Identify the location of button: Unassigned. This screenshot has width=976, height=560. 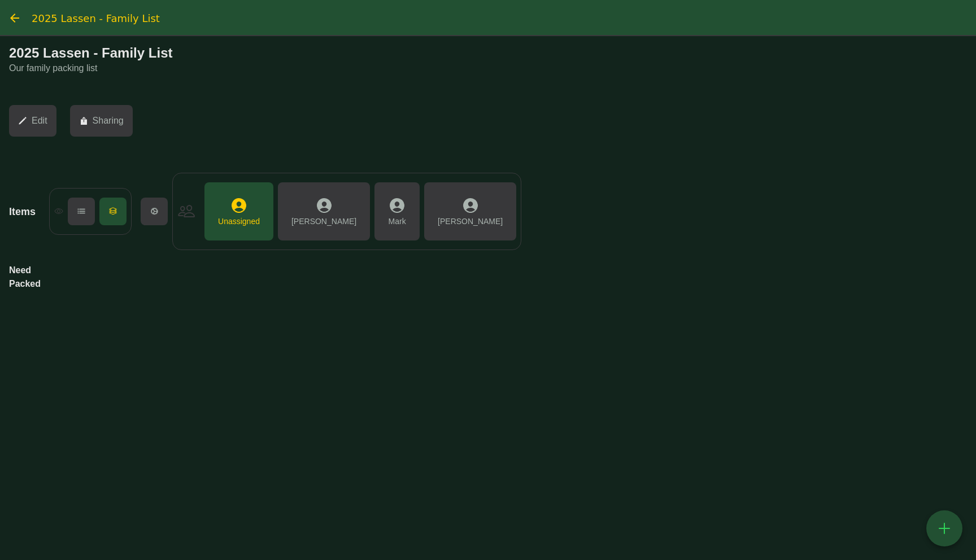
(239, 211).